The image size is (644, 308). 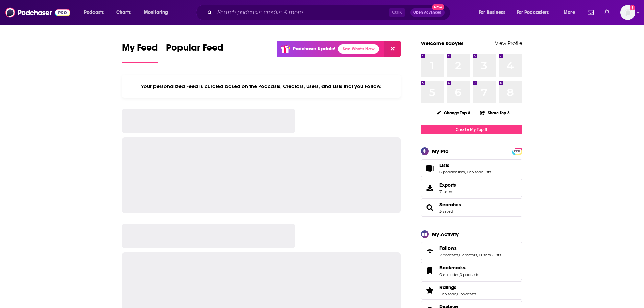 What do you see at coordinates (628, 13) in the screenshot?
I see `span: Logged in as macmillanlovespodcasts` at bounding box center [628, 13].